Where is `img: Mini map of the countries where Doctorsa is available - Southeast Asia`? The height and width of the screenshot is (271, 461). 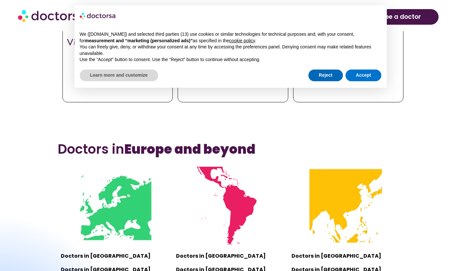
img: Mini map of the countries where Doctorsa is available - Southeast Asia is located at coordinates (345, 206).